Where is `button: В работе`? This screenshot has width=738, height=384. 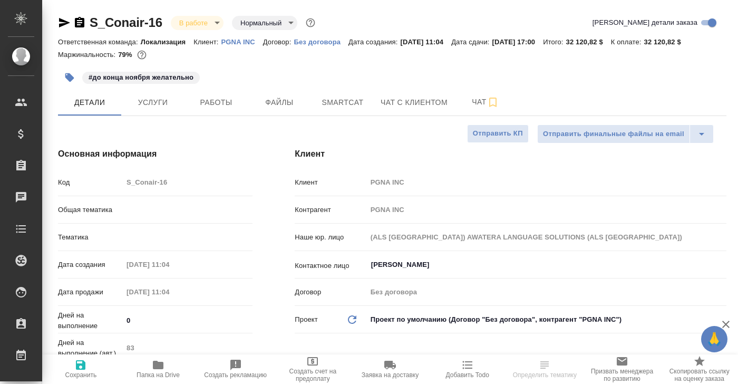
button: В работе is located at coordinates (193, 23).